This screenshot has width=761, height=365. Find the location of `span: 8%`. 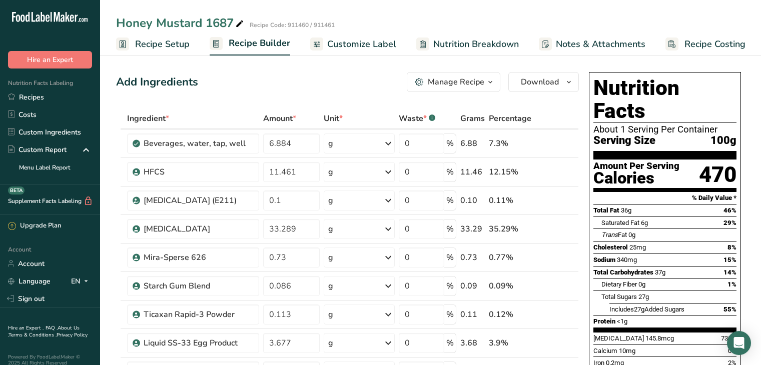

span: 8% is located at coordinates (732, 247).